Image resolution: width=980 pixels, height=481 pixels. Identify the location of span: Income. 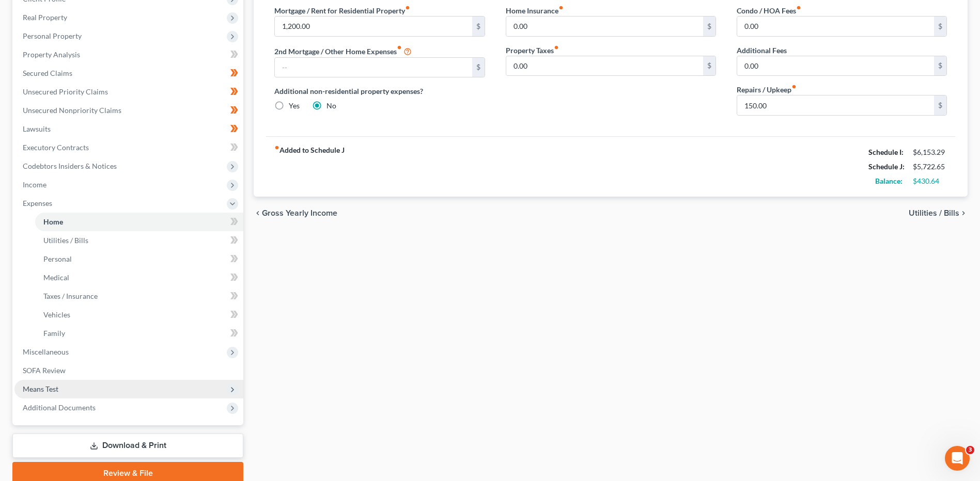
(34, 185).